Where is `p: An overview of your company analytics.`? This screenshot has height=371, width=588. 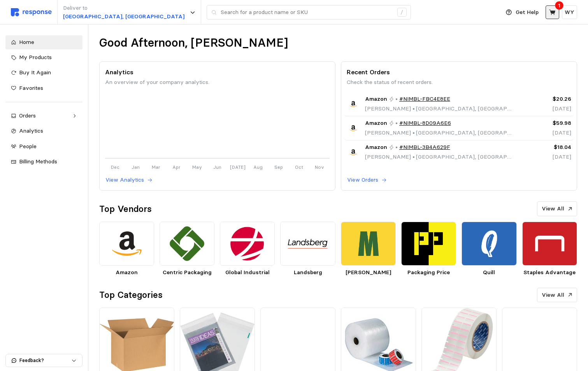 p: An overview of your company analytics. is located at coordinates (217, 82).